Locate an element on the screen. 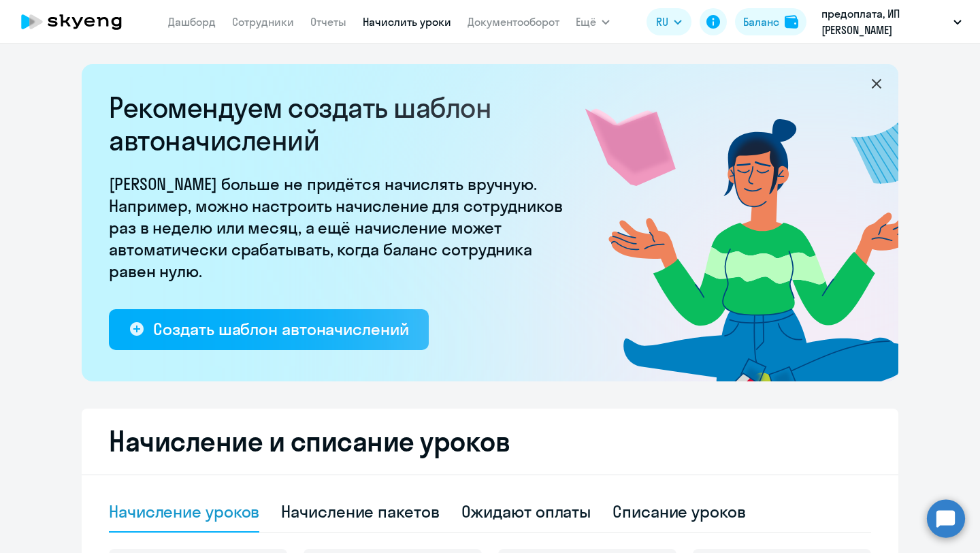 The image size is (980, 553). a: Отчеты is located at coordinates (328, 22).